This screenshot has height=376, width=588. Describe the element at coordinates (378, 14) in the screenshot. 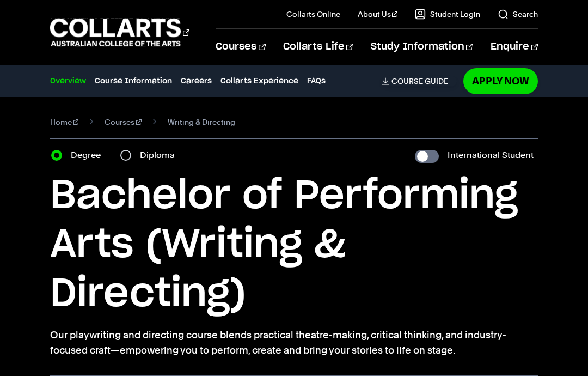

I see `a: About Us` at that location.